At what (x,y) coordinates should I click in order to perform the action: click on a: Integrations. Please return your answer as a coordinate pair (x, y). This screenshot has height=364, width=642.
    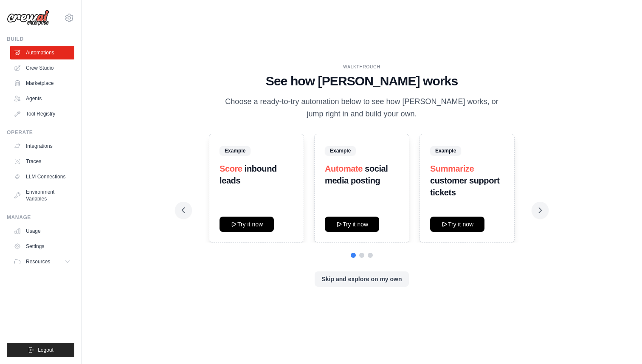
    Looking at the image, I should click on (42, 146).